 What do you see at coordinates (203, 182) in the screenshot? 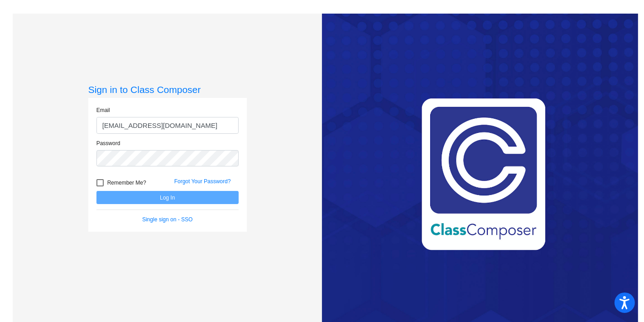
I see `a: Forgot Your Password?` at bounding box center [203, 182].